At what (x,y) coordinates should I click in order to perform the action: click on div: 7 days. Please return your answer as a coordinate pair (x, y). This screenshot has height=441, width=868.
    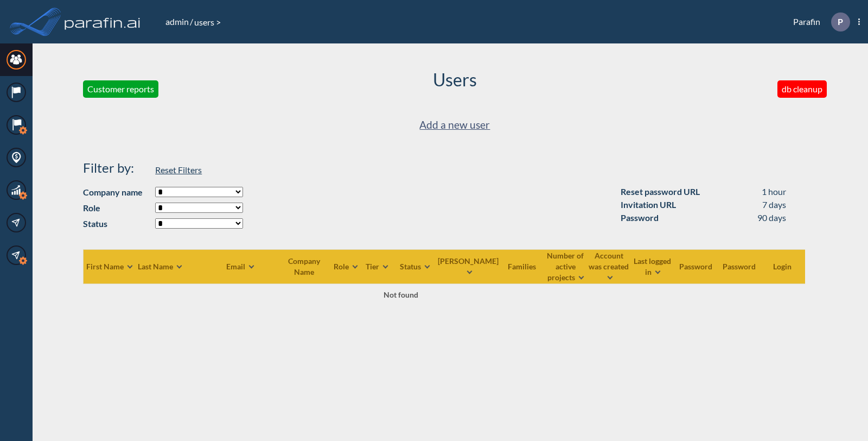
    Looking at the image, I should click on (774, 204).